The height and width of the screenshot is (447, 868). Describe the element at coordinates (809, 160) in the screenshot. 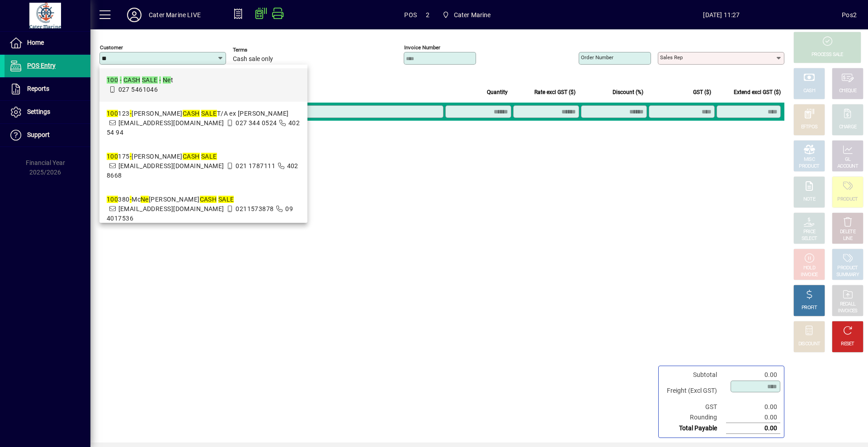

I see `div: MISC` at that location.